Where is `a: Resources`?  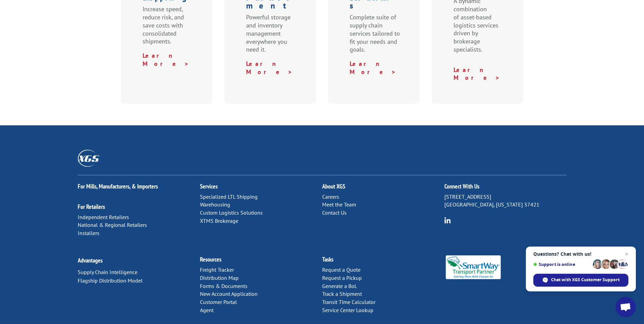
a: Resources is located at coordinates (210, 259).